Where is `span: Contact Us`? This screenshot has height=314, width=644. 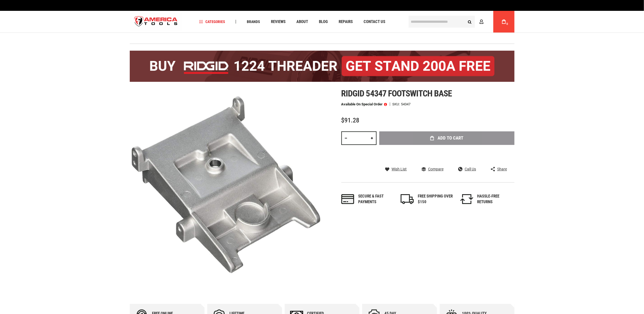 span: Contact Us is located at coordinates (374, 21).